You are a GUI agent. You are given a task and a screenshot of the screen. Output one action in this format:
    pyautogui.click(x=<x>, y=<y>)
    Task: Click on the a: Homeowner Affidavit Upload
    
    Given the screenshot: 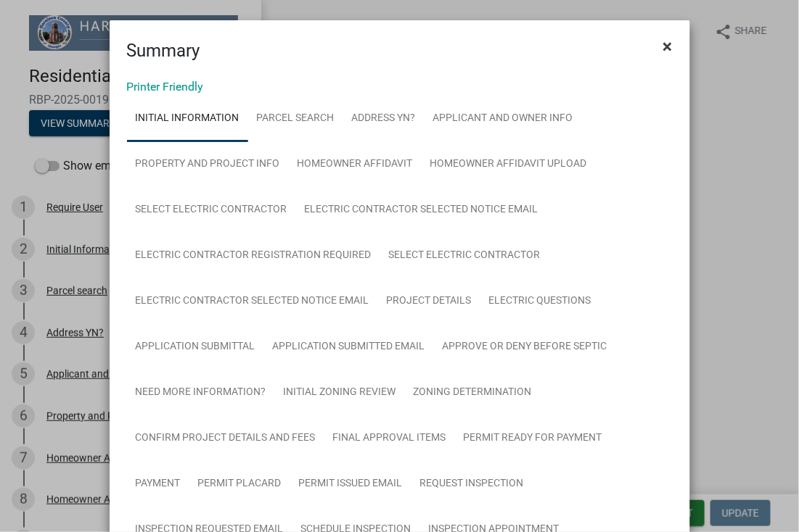 What is the action you would take?
    pyautogui.click(x=508, y=165)
    